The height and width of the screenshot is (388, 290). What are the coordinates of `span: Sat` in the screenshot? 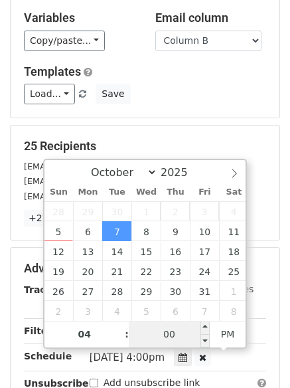 It's located at (234, 192).